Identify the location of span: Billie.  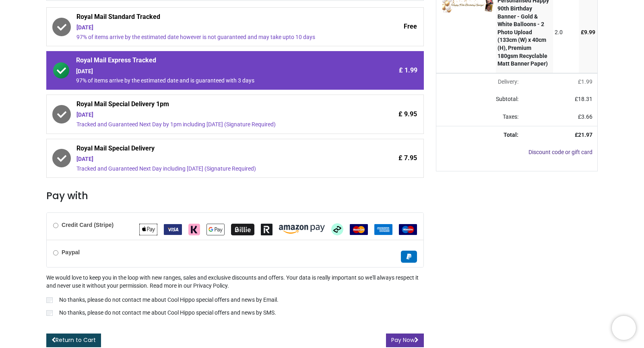
(242, 229).